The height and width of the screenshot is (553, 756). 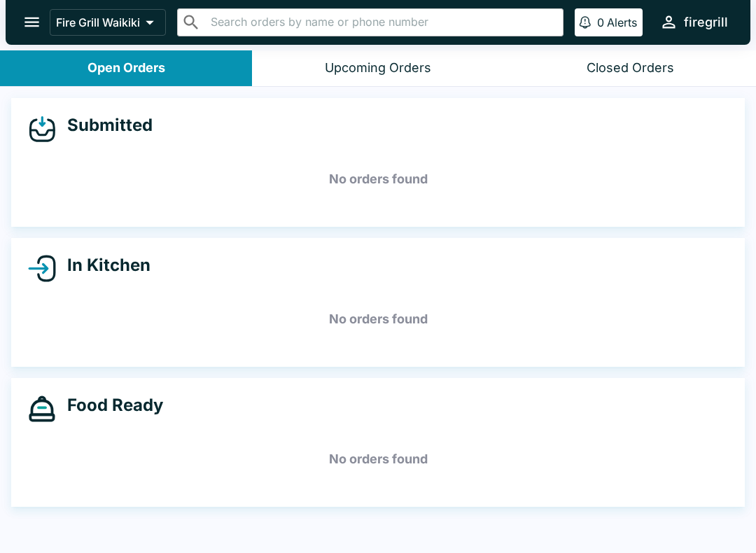 I want to click on div: Open Orders, so click(x=126, y=68).